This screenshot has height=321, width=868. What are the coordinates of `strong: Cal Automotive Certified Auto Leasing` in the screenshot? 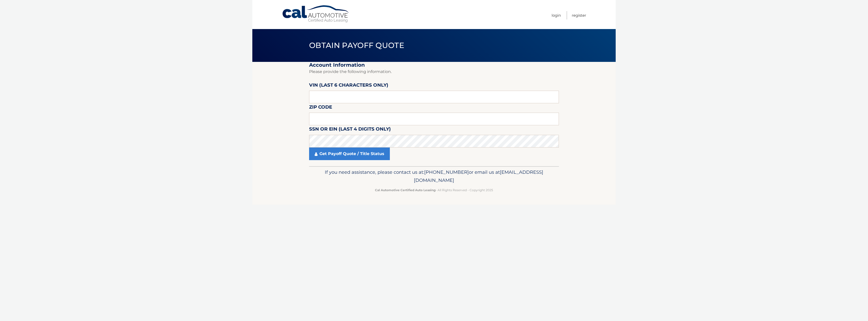 It's located at (405, 190).